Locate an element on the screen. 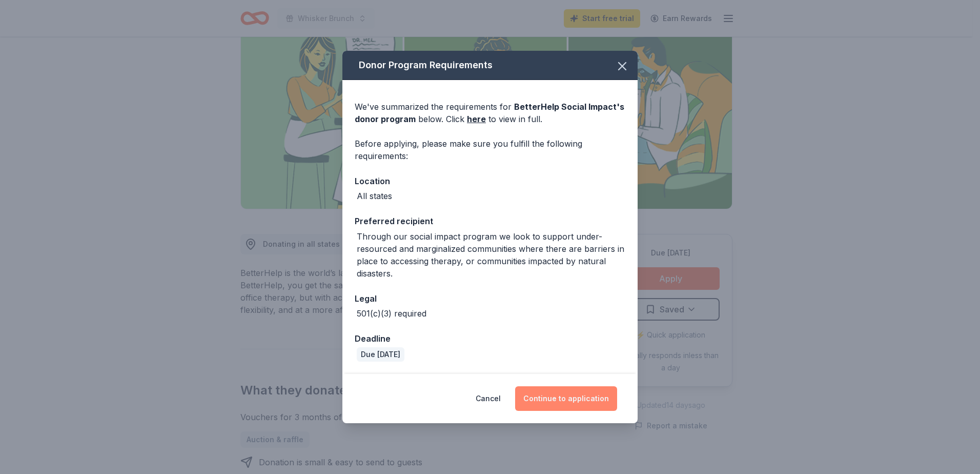  div: 501(c)(3) required is located at coordinates (392, 314).